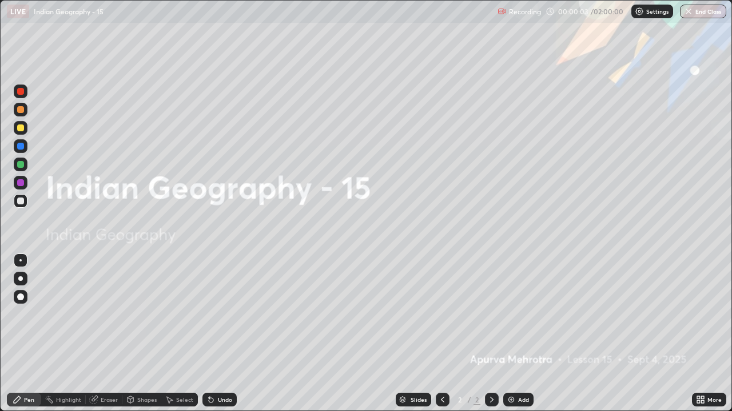 The image size is (732, 411). Describe the element at coordinates (185, 400) in the screenshot. I see `div: Select` at that location.